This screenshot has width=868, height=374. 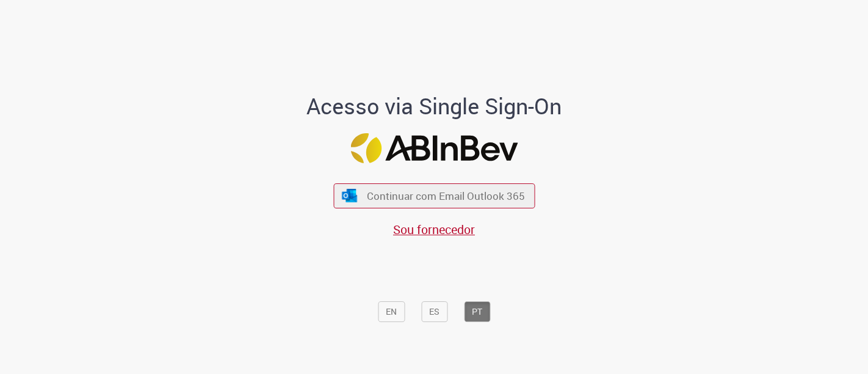 What do you see at coordinates (349, 194) in the screenshot?
I see `img: ícone Azure/Microsoft 360` at bounding box center [349, 194].